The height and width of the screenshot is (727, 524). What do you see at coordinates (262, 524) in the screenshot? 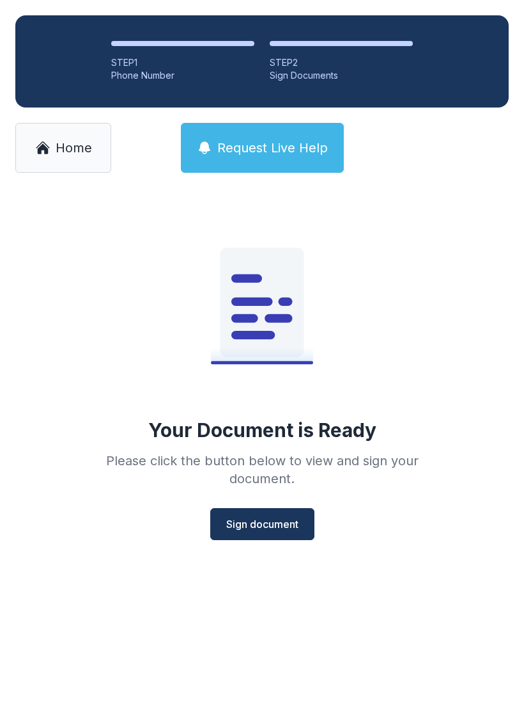
I see `span: Sign document` at bounding box center [262, 524].